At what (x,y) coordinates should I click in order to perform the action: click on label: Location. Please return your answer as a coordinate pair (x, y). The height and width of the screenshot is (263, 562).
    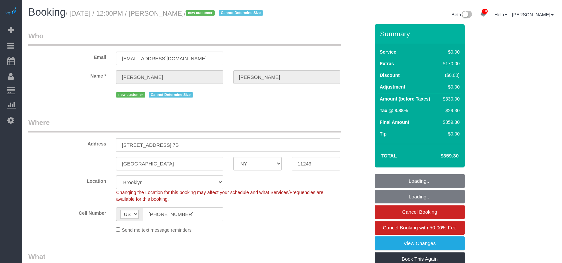
    Looking at the image, I should click on (67, 180).